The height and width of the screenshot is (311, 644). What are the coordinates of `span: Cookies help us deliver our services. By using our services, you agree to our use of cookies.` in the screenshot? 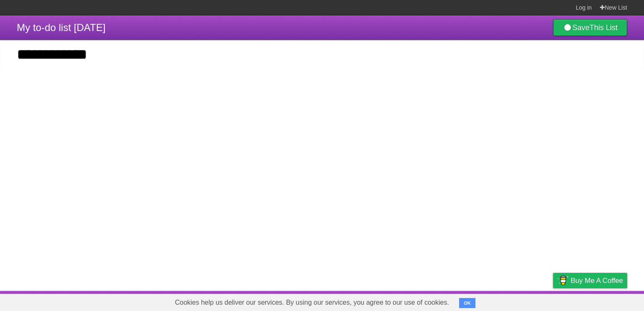 It's located at (312, 303).